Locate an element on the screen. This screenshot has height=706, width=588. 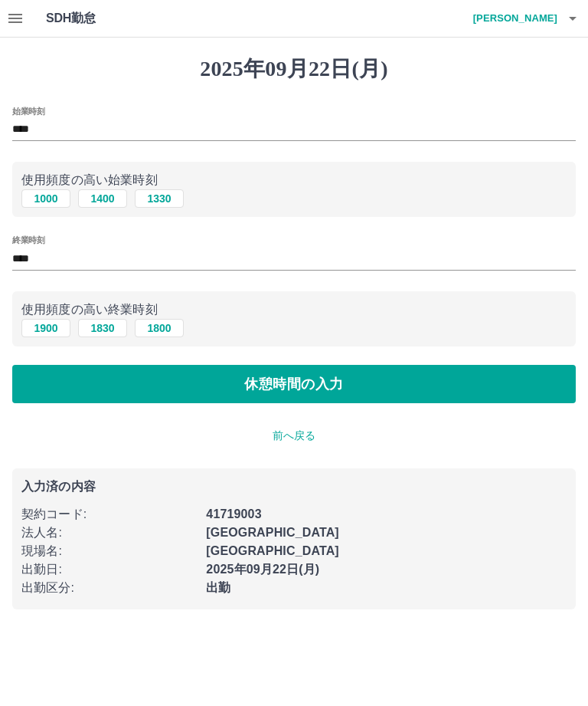
b: 41719003 is located at coordinates (233, 513).